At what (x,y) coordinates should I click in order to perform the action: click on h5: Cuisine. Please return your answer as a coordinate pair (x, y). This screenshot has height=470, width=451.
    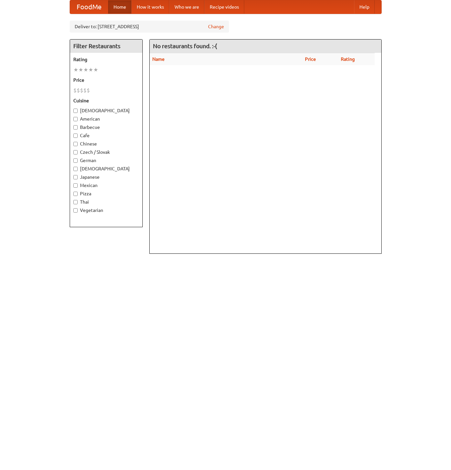
    Looking at the image, I should click on (106, 101).